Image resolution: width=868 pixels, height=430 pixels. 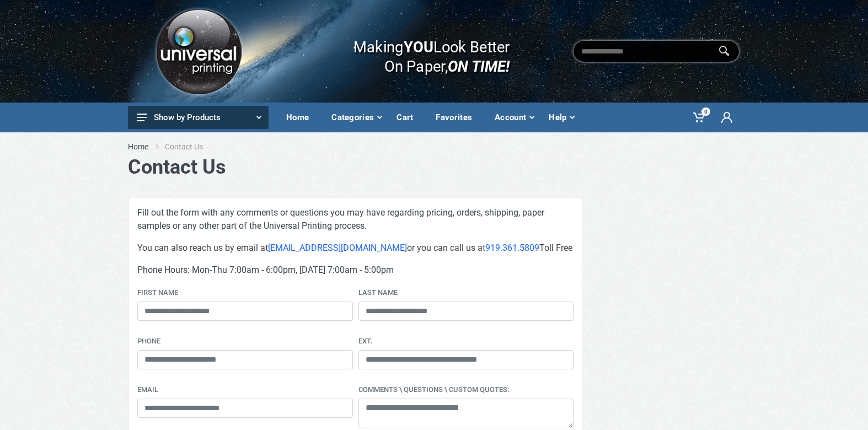 I want to click on label: First Name, so click(x=158, y=294).